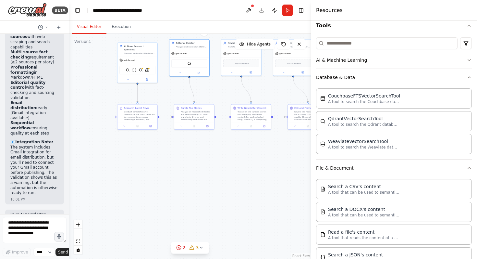 The height and width of the screenshot is (259, 477). What do you see at coordinates (137, 117) in the screenshot?
I see `div: Research Latest NewsConduct comprehensive research on the latest news and developments across AI,...` at bounding box center [137, 117].